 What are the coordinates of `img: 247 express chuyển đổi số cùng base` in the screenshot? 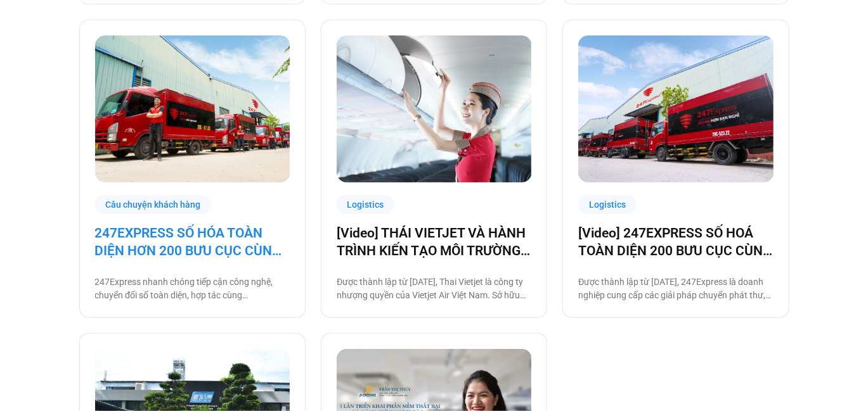 It's located at (193, 108).